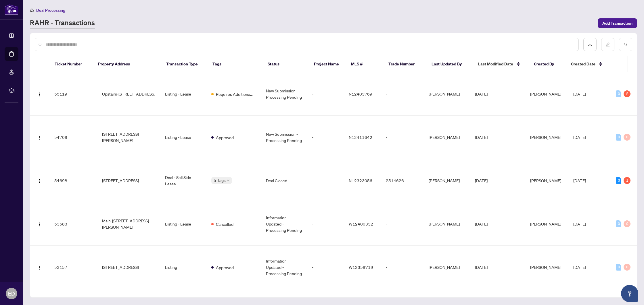  Describe the element at coordinates (608, 45) in the screenshot. I see `button: edit` at that location.